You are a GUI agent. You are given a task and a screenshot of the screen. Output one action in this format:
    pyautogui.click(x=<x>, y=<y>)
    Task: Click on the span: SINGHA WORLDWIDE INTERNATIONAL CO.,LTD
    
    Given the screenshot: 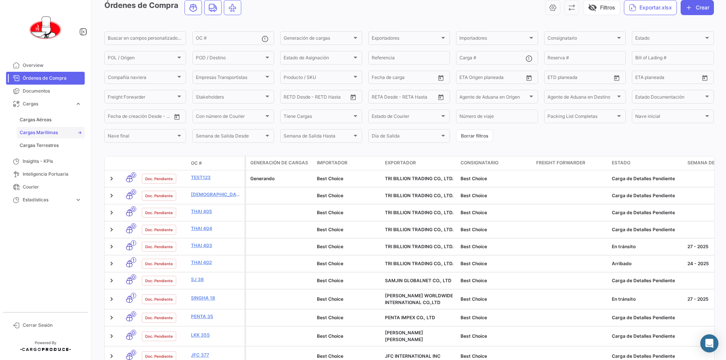 What is the action you would take?
    pyautogui.click(x=419, y=299)
    